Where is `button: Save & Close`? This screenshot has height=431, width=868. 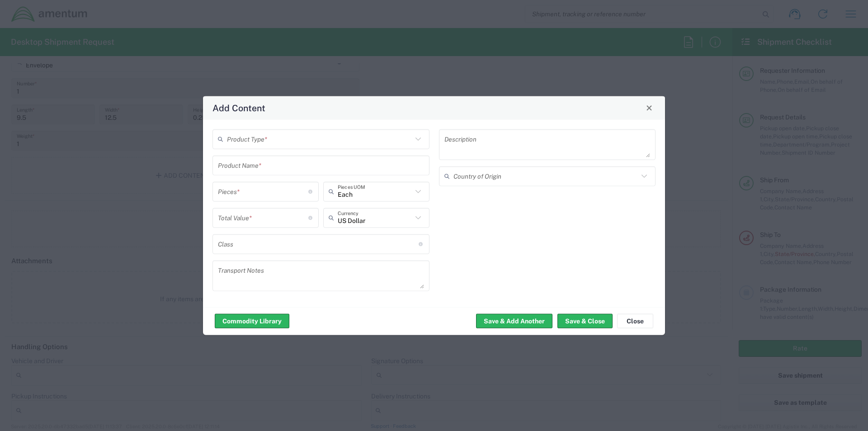 button: Save & Close is located at coordinates (585, 321).